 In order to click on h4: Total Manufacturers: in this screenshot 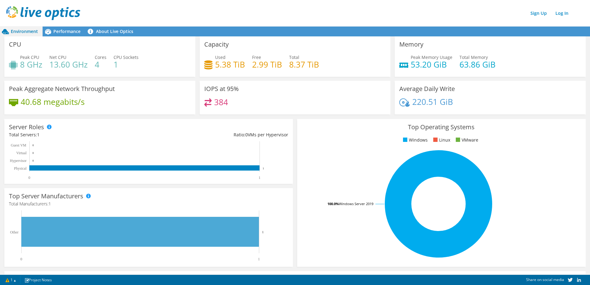, I will do `click(149, 204)`.